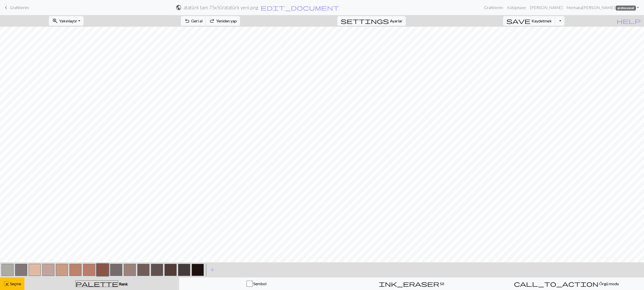  What do you see at coordinates (6, 284) in the screenshot?
I see `span: highlight_alt` at bounding box center [6, 284].